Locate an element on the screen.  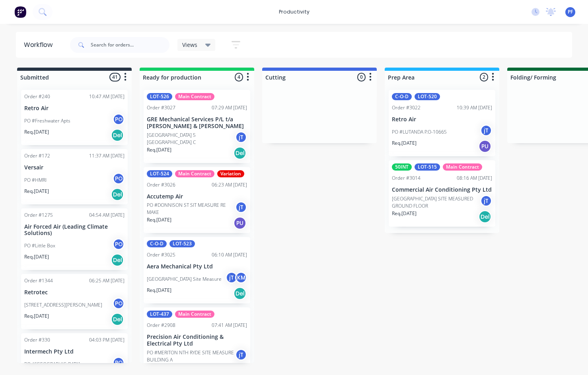
div: Order #3026 is located at coordinates (161, 185).